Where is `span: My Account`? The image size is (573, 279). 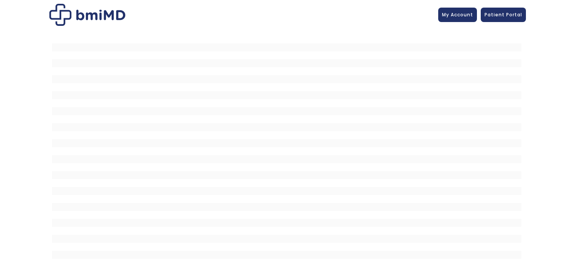 span: My Account is located at coordinates (458, 14).